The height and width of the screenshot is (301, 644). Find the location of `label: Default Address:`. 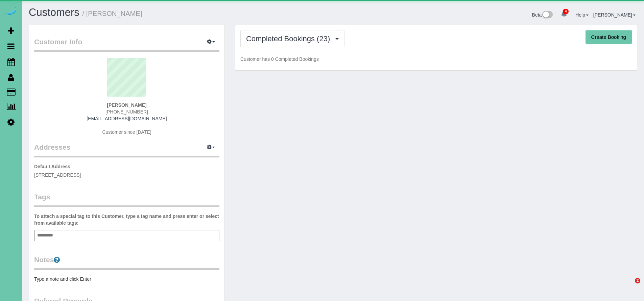

label: Default Address: is located at coordinates (53, 167).